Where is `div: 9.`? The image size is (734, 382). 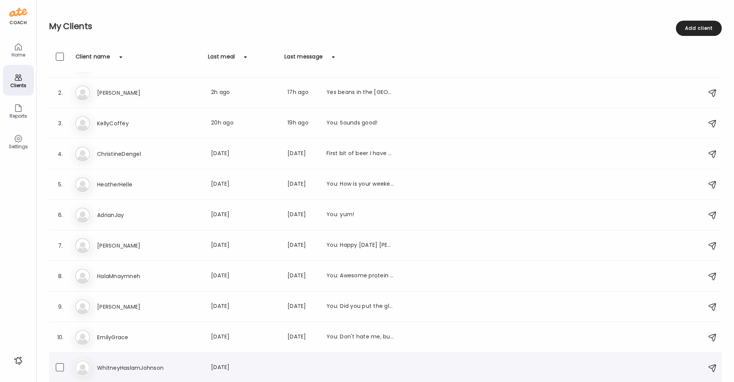 div: 9. is located at coordinates (60, 307).